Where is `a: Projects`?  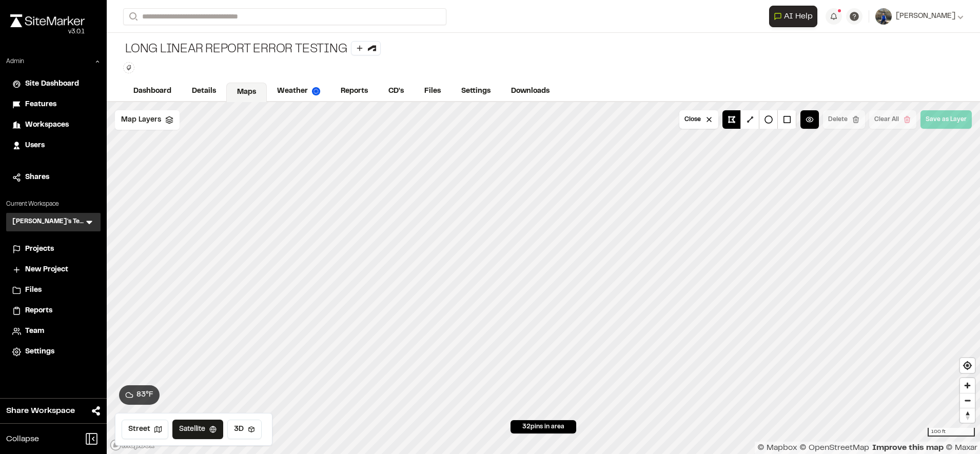
a: Projects is located at coordinates (54, 250).